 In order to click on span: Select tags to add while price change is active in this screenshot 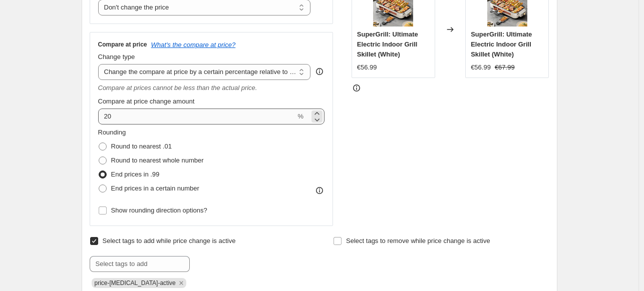, I will do `click(169, 240)`.